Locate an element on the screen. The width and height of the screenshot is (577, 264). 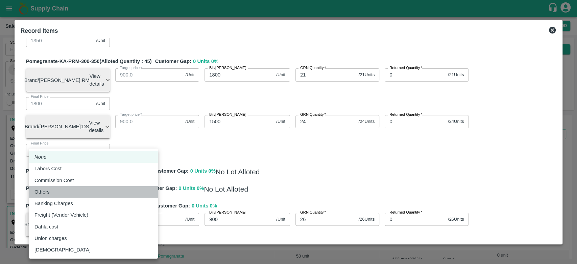
p: Others is located at coordinates (42, 192).